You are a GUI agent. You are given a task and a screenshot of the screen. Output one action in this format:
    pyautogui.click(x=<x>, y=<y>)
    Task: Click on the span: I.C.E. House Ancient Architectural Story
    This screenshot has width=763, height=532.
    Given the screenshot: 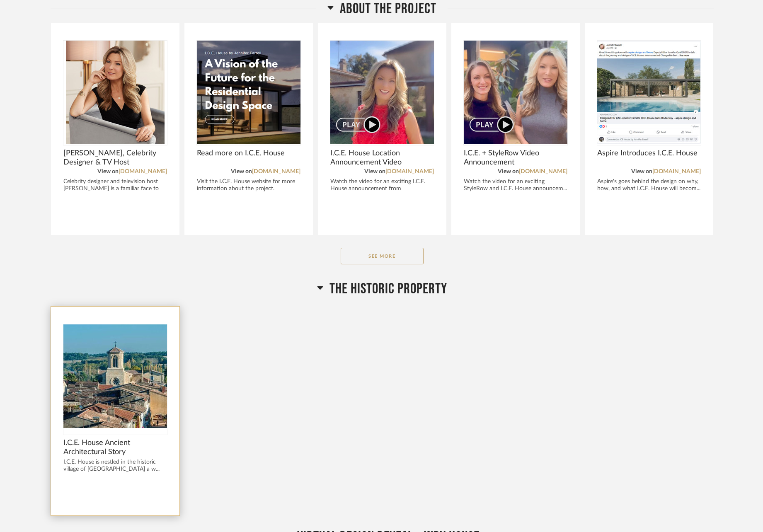 What is the action you would take?
    pyautogui.click(x=115, y=448)
    